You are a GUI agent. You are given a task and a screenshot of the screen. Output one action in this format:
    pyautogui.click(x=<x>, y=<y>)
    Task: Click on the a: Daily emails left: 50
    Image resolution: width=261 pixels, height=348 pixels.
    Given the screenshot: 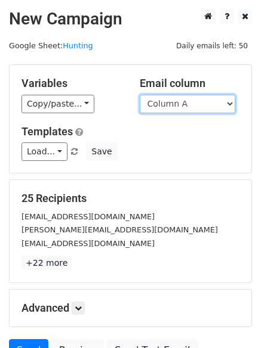 What is the action you would take?
    pyautogui.click(x=212, y=45)
    